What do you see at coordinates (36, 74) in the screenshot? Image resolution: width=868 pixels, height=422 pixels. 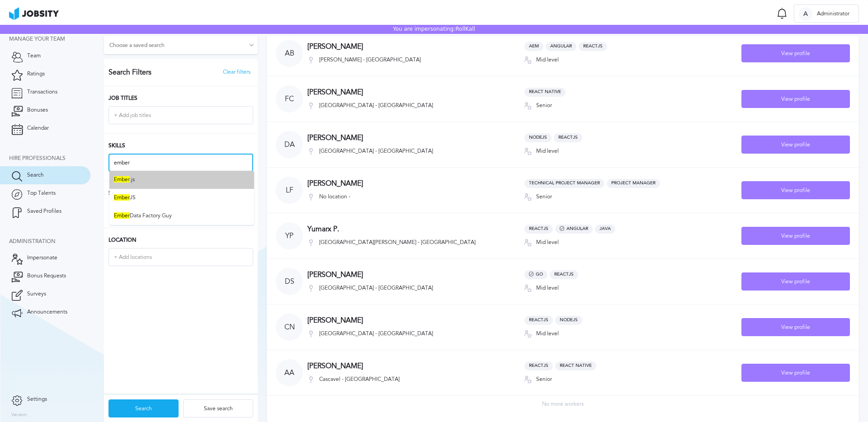 I see `span: Ratings` at bounding box center [36, 74].